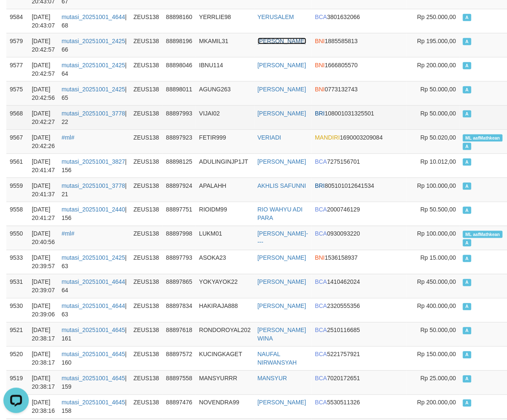 The image size is (507, 420). What do you see at coordinates (359, 310) in the screenshot?
I see `td: 2320555356` at bounding box center [359, 310].